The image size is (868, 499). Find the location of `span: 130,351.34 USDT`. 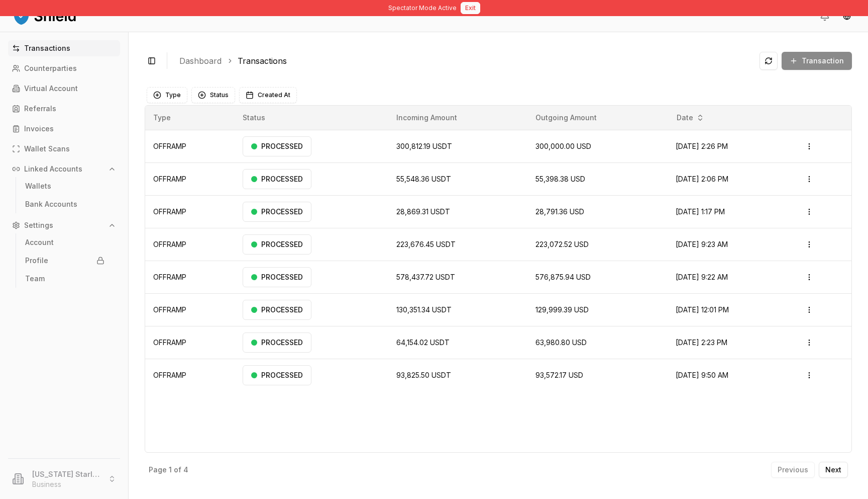

span: 130,351.34 USDT is located at coordinates (424, 309).